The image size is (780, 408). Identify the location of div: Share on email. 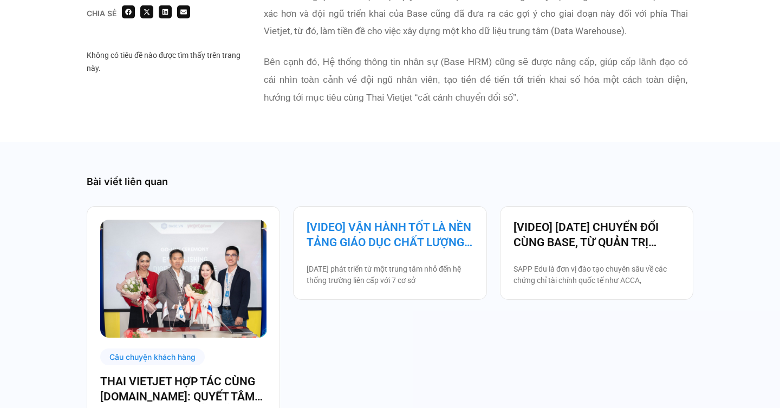
(184, 12).